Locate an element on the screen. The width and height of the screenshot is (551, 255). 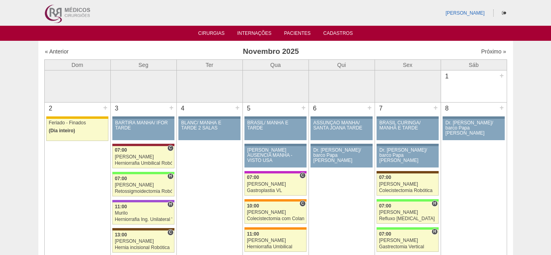
div: Herniorrafia Umbilical Robótica is located at coordinates (143, 163).